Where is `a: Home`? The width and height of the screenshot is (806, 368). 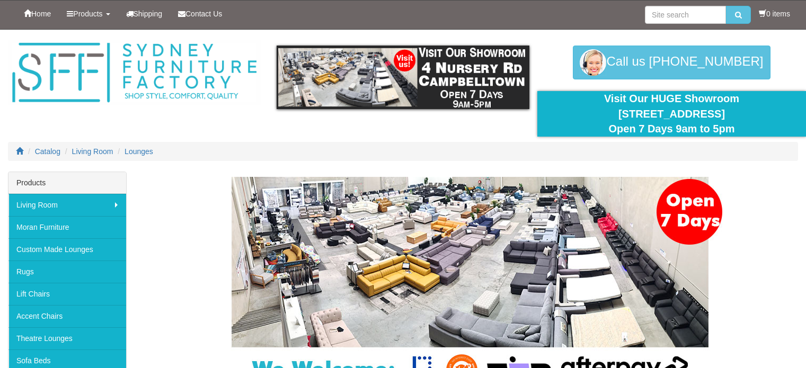 a: Home is located at coordinates (37, 14).